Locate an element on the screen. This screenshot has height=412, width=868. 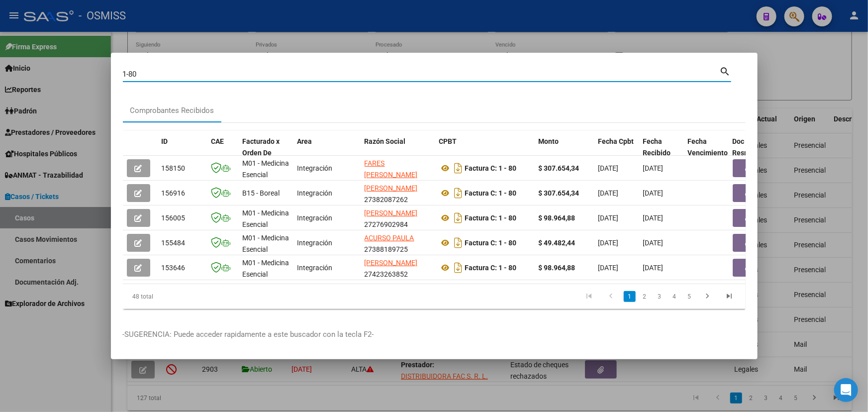
p: -SUGERENCIA: Puede acceder rapidamente a este buscador con la tecla F2- is located at coordinates (435, 334).